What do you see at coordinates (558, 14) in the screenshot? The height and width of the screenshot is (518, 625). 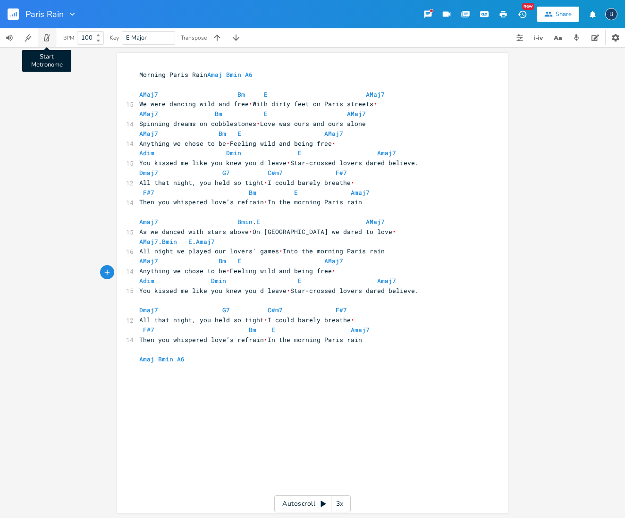 I see `button: Share` at bounding box center [558, 14].